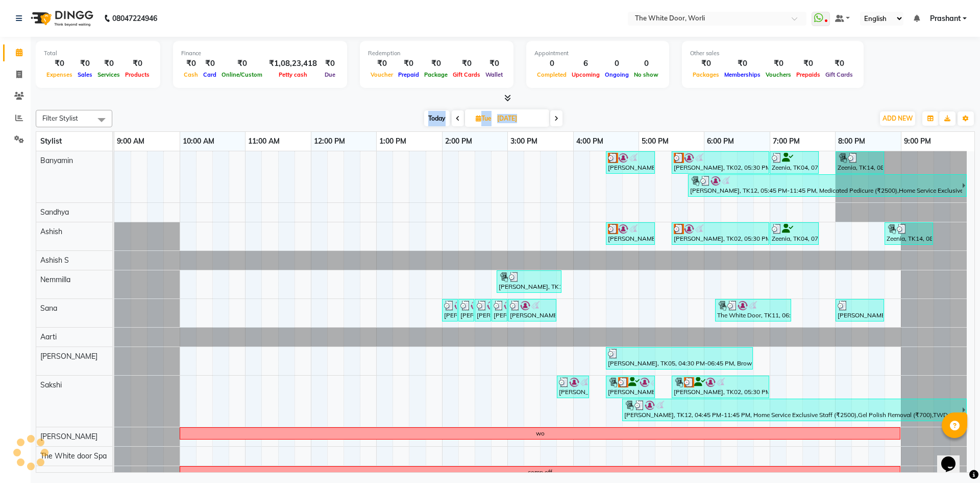 This screenshot has width=980, height=483. Describe the element at coordinates (191, 74) in the screenshot. I see `span: Cash` at that location.